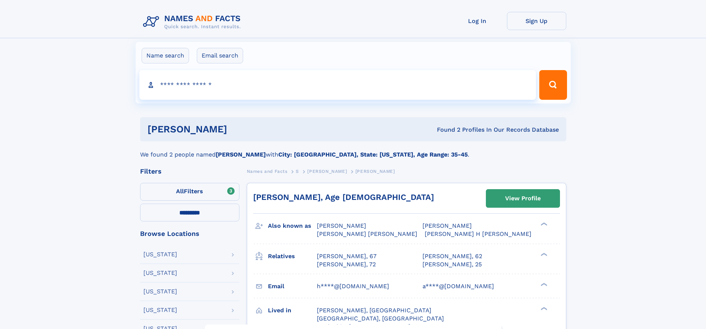 The width and height of the screenshot is (706, 329). Describe the element at coordinates (193, 22) in the screenshot. I see `img: Logo Names and Facts` at that location.